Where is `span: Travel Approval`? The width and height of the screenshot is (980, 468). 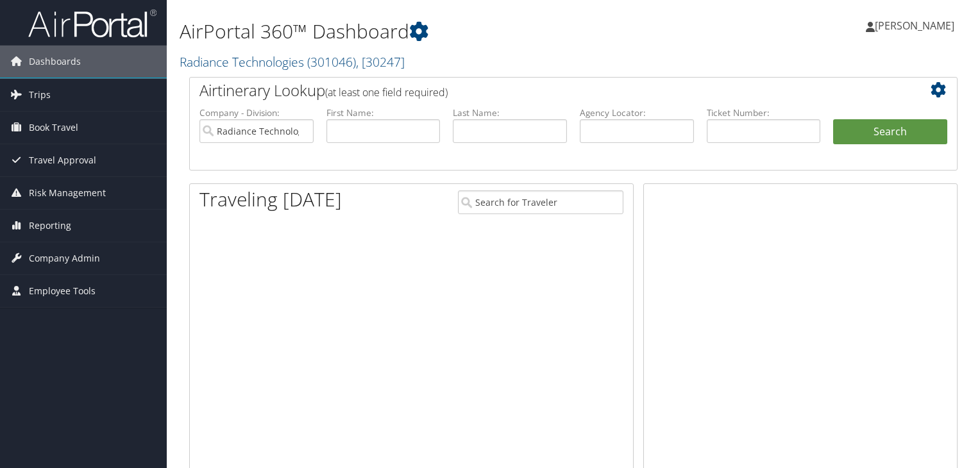
span: Travel Approval is located at coordinates (62, 161).